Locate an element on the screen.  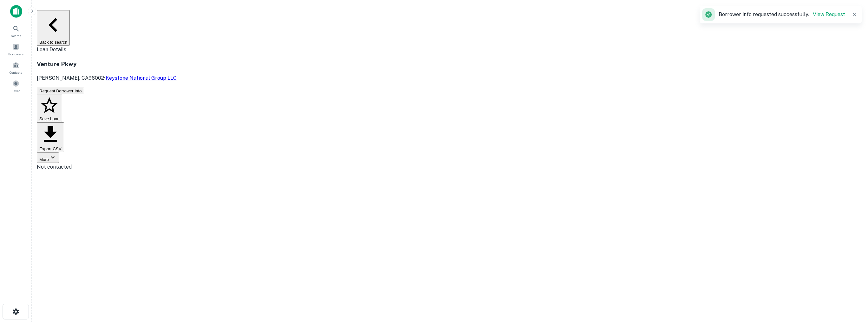
div: Not contacted is located at coordinates (449, 167).